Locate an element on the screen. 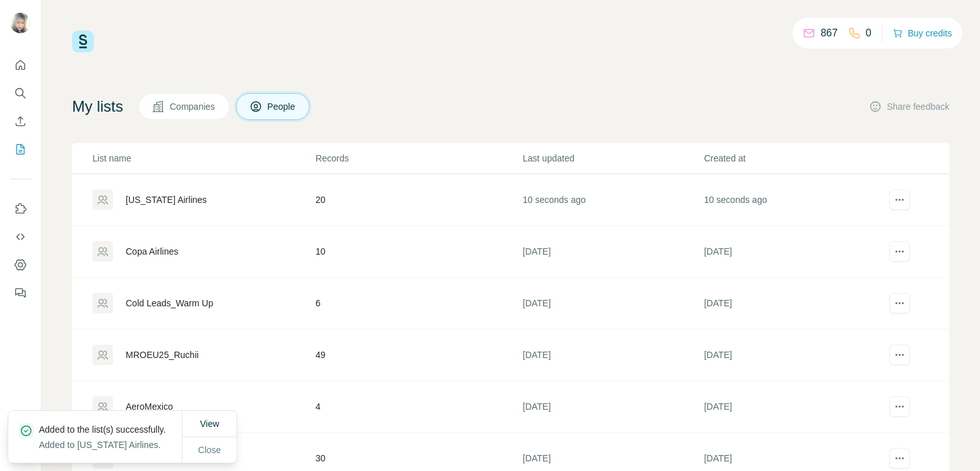 The image size is (980, 471). div: Copa Airlines is located at coordinates (152, 252).